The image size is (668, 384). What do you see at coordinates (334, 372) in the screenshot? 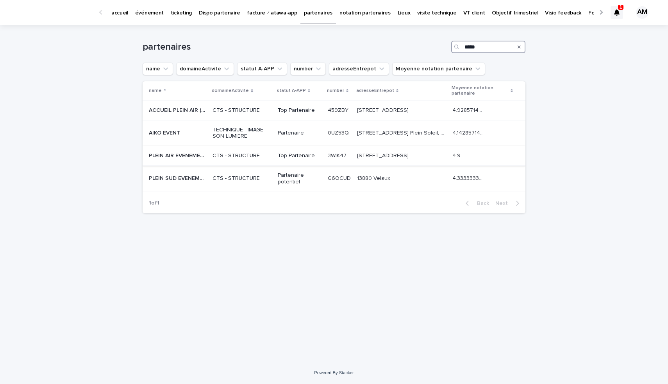
I see `a: Powered By Stacker` at bounding box center [334, 372].